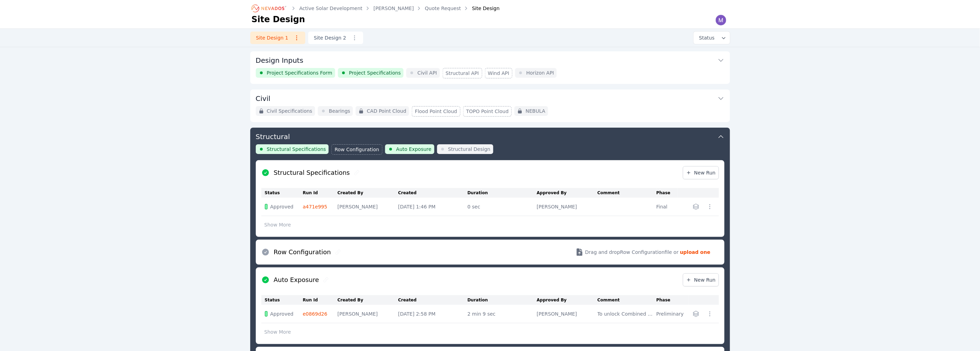 This screenshot has width=980, height=351. Describe the element at coordinates (280, 60) in the screenshot. I see `h3: Design Inputs` at that location.